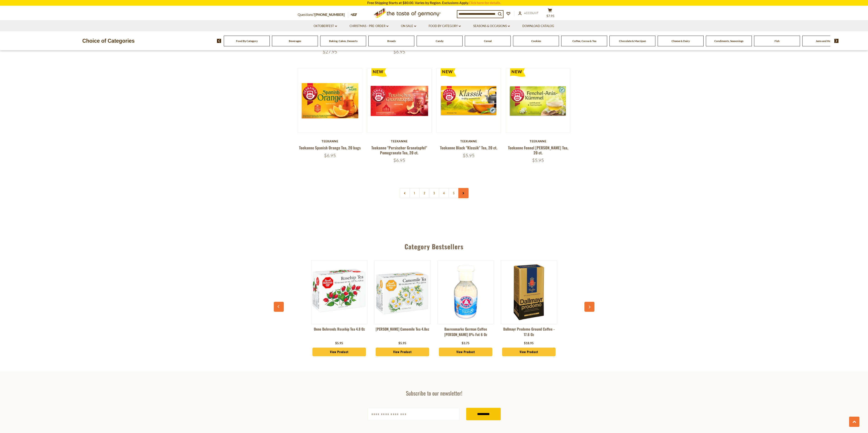  I want to click on a: Click here for details., so click(485, 3).